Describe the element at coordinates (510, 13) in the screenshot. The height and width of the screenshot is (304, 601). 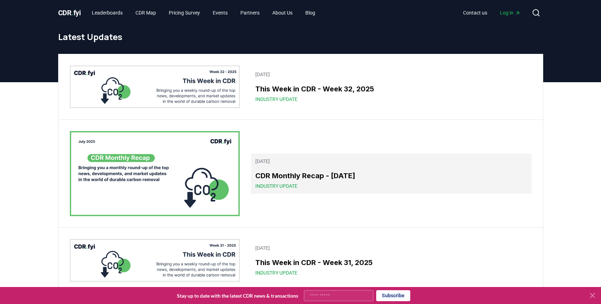
I see `span: Log in` at that location.